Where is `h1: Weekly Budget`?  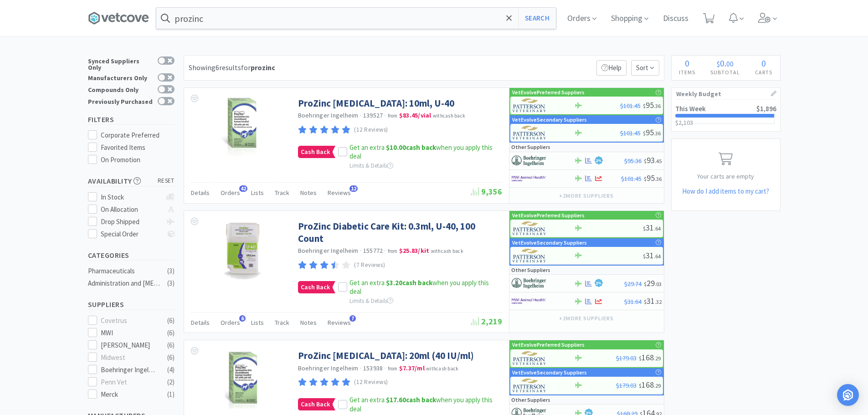
h1: Weekly Budget is located at coordinates (725, 94).